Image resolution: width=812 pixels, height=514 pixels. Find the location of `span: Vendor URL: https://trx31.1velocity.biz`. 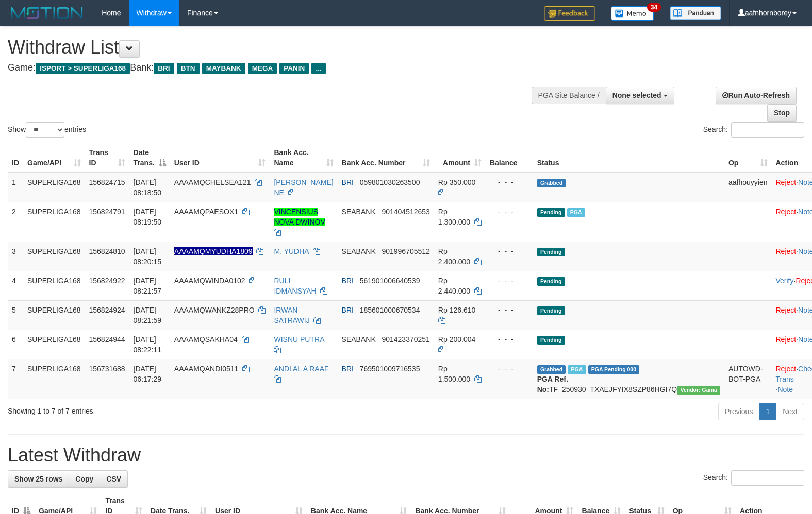

span: Vendor URL: https://trx31.1velocity.biz is located at coordinates (699, 390).